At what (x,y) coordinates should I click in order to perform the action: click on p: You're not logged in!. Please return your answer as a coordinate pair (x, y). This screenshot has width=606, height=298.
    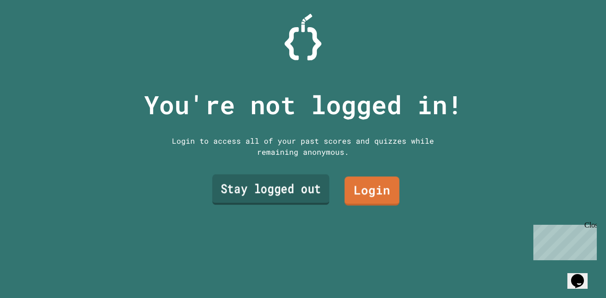
    Looking at the image, I should click on (303, 104).